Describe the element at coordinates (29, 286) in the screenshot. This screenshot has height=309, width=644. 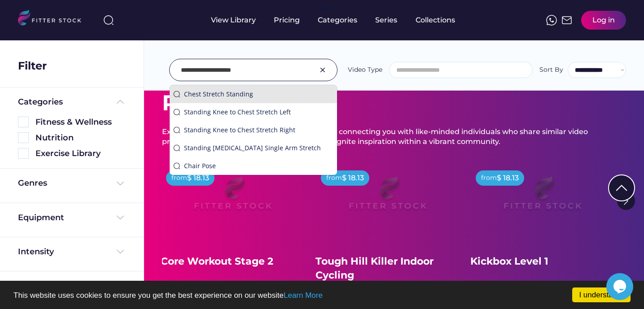
I see `div: Skills` at that location.